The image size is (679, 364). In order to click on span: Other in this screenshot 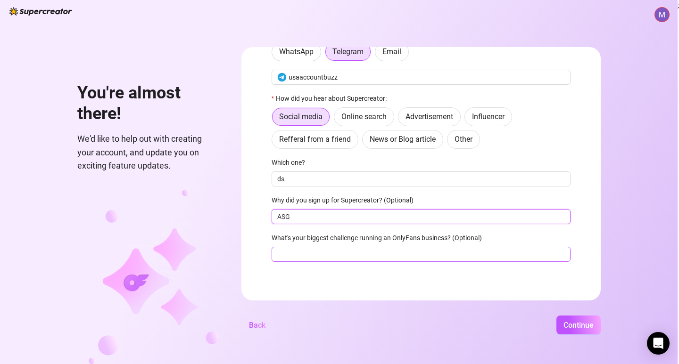, I will do `click(463, 139)`.